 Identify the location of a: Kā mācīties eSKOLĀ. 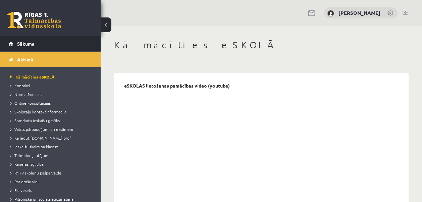
(52, 77).